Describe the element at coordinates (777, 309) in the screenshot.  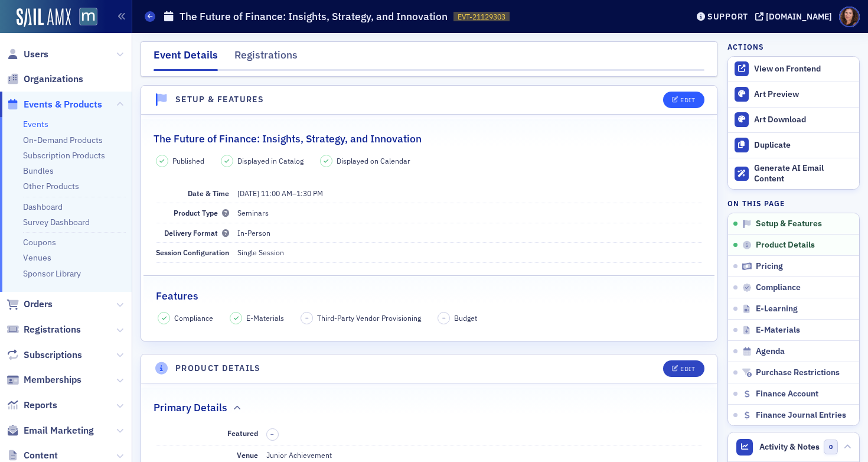
I see `span: E-Learning` at that location.